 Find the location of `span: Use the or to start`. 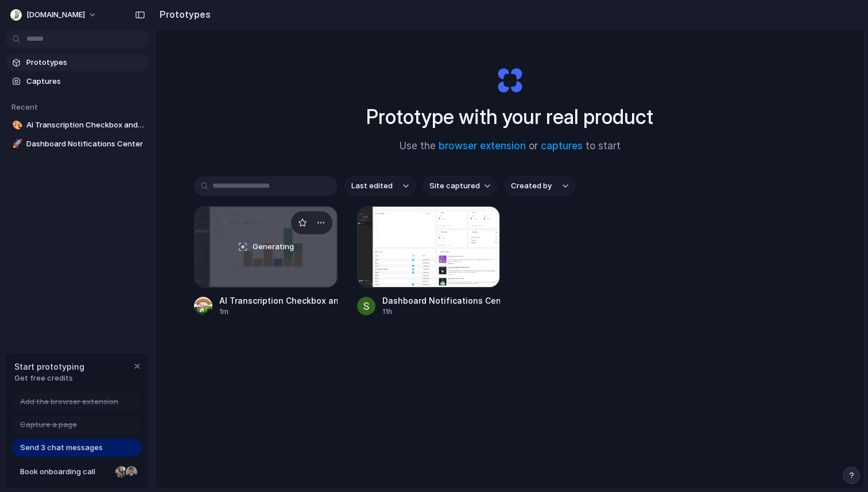

span: Use the or to start is located at coordinates (510, 146).